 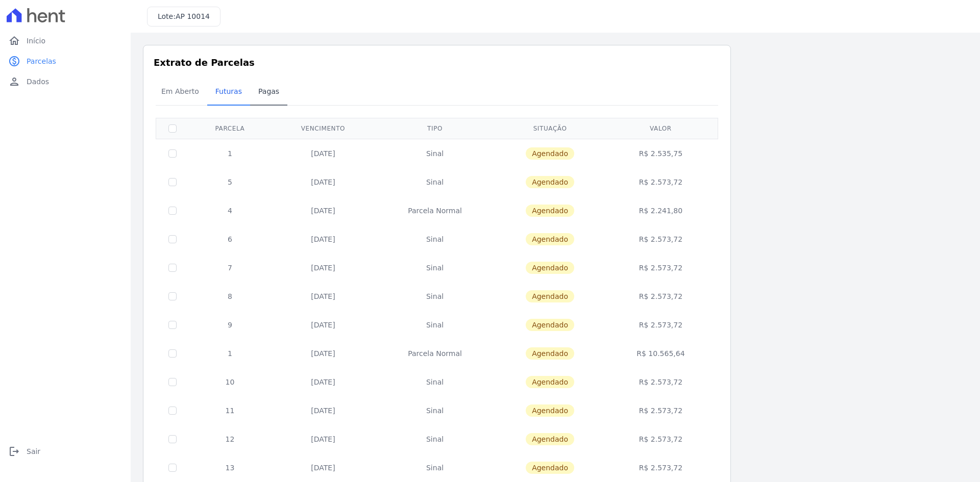 I want to click on i: logout, so click(x=14, y=451).